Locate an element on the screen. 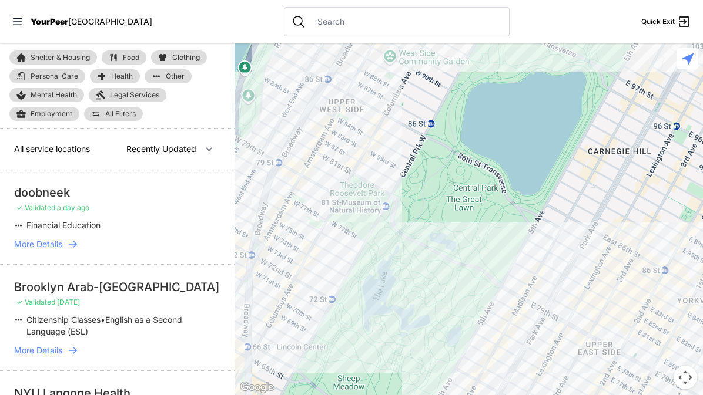 This screenshot has height=395, width=703. span: Mental Health is located at coordinates (53, 95).